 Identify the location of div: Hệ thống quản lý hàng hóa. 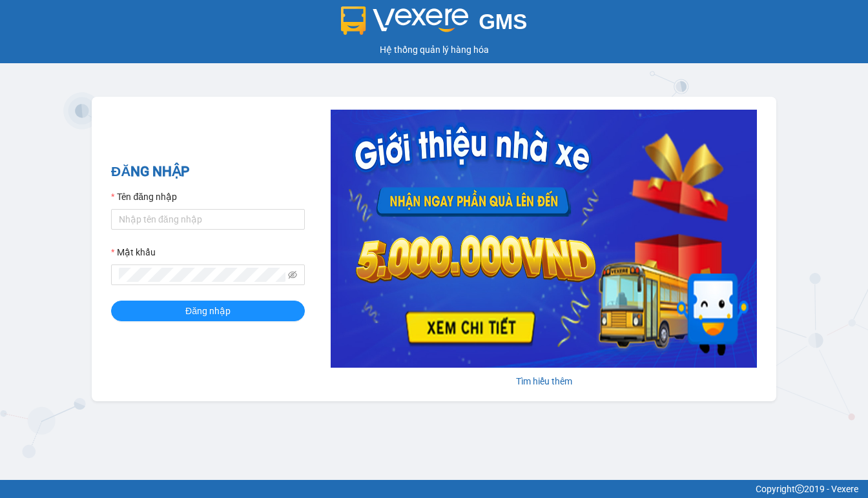
(434, 49).